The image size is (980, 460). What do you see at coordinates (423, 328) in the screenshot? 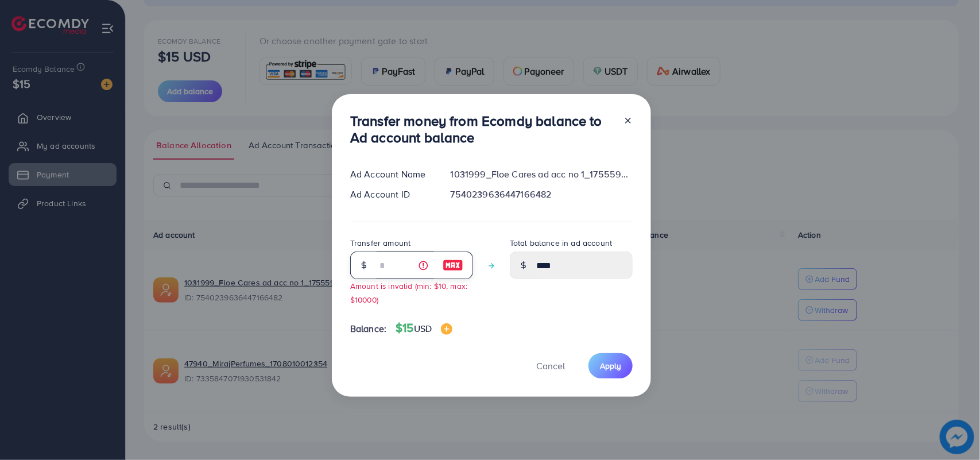
I see `h4: $15` at bounding box center [423, 328].